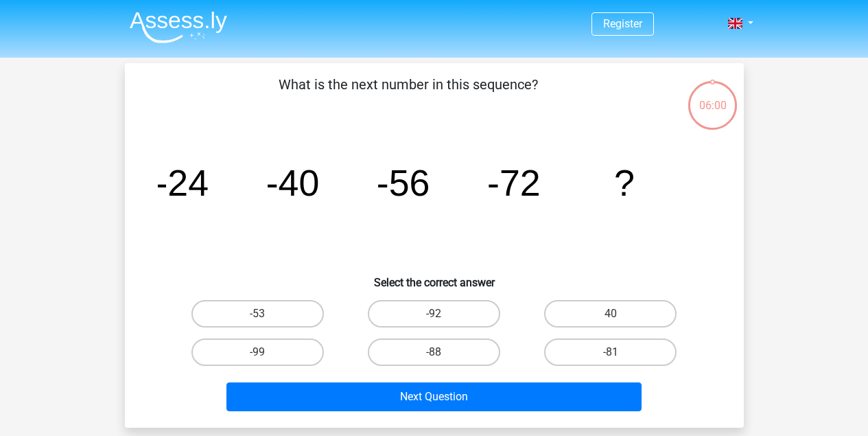 Image resolution: width=868 pixels, height=436 pixels. What do you see at coordinates (712, 97) in the screenshot?
I see `div: 06:00` at bounding box center [712, 97].